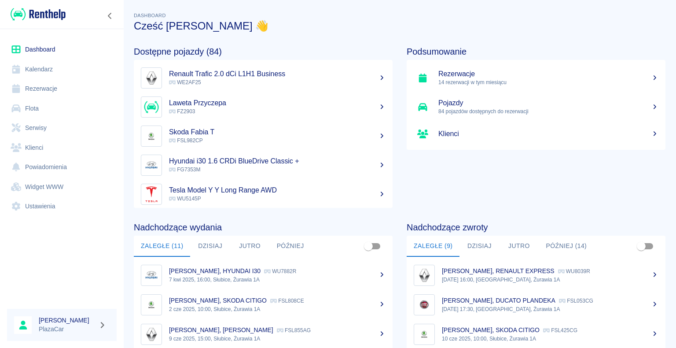  What do you see at coordinates (566, 246) in the screenshot?
I see `button: Później (14)` at bounding box center [566, 246].